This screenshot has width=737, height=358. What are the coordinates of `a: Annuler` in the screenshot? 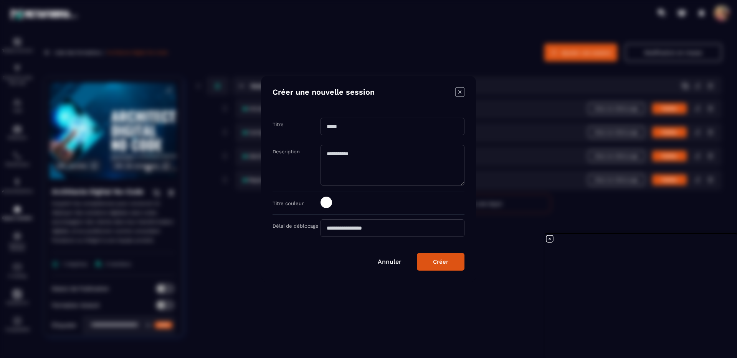 It's located at (390, 262).